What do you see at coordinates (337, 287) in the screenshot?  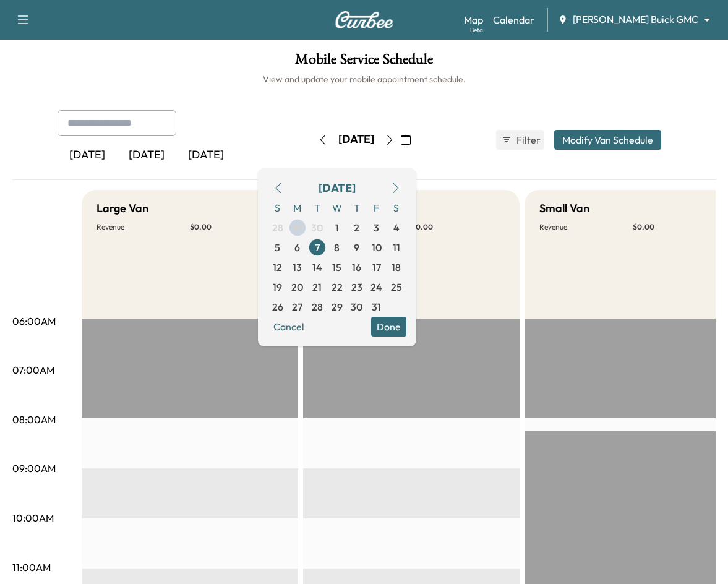 I see `span: 22` at bounding box center [337, 287].